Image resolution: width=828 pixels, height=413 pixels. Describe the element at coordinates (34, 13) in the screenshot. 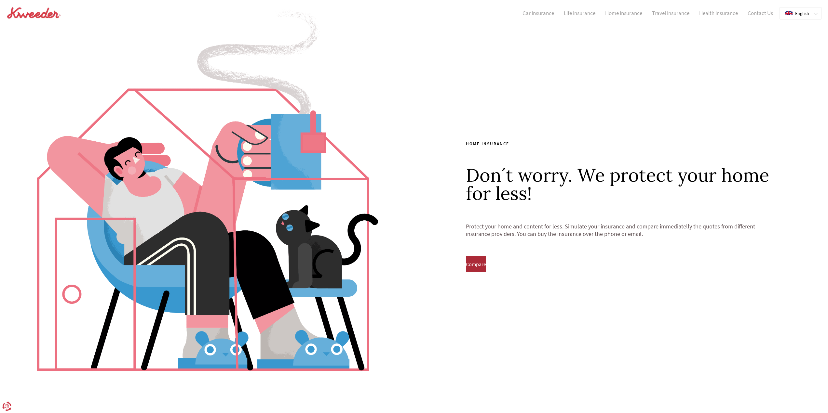

I see `img: logo` at that location.